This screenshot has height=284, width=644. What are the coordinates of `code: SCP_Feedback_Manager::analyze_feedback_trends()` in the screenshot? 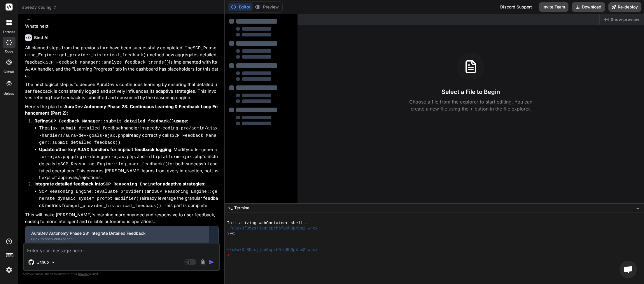 It's located at (108, 63).